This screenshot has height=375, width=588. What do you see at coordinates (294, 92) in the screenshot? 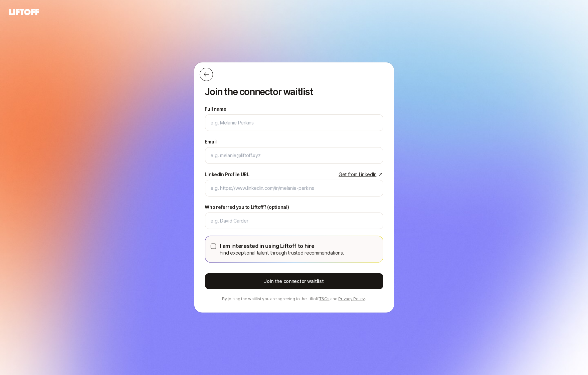
I see `p: Join the connector waitlist` at bounding box center [294, 92].